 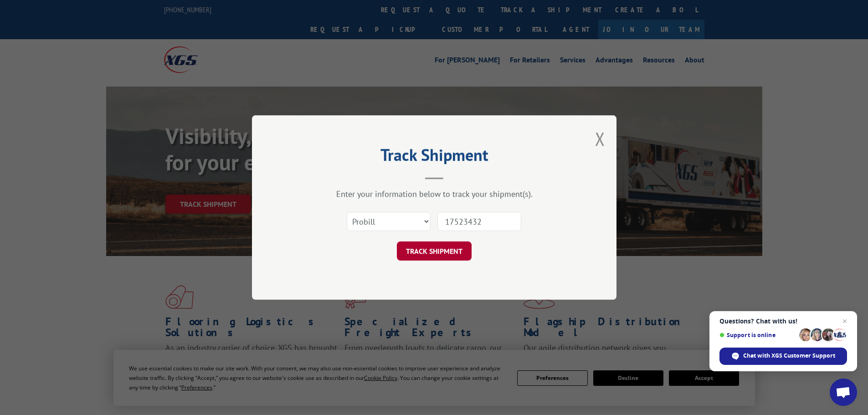 What do you see at coordinates (480, 222) in the screenshot?
I see `input: Number(s)` at bounding box center [480, 222].